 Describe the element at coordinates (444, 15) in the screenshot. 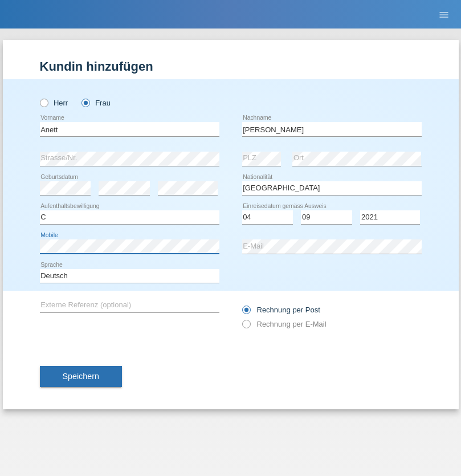

I see `i: menu` at that location.